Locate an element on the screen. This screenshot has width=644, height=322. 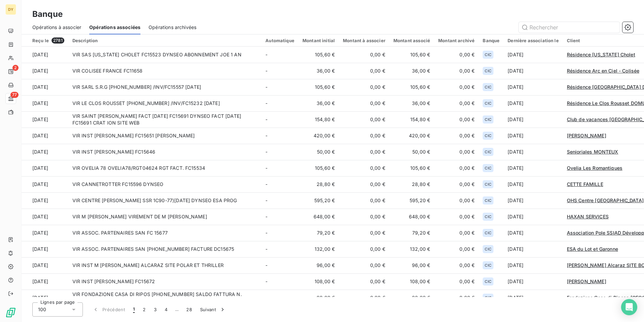
span: CETTE FAMILLE is located at coordinates (585, 184).